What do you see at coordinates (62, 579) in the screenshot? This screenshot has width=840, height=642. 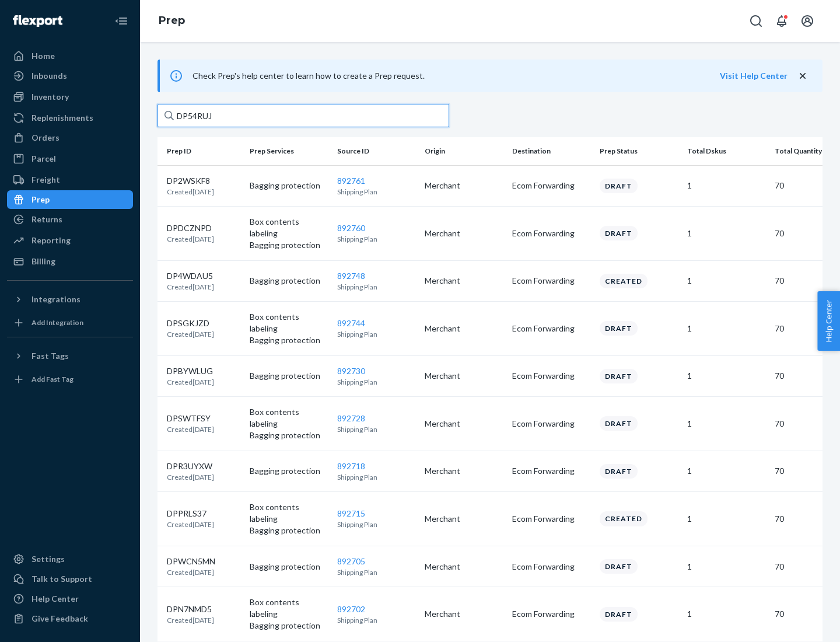 I see `div: Talk to Support` at bounding box center [62, 579].